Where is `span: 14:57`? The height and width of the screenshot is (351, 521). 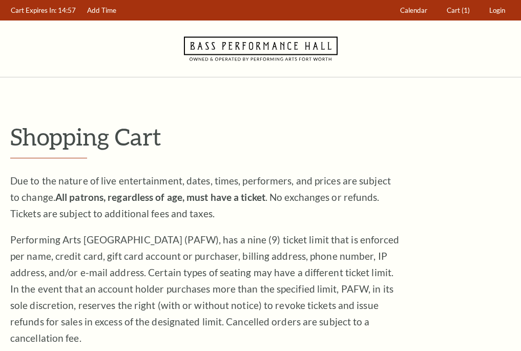
span: 14:57 is located at coordinates (67, 10).